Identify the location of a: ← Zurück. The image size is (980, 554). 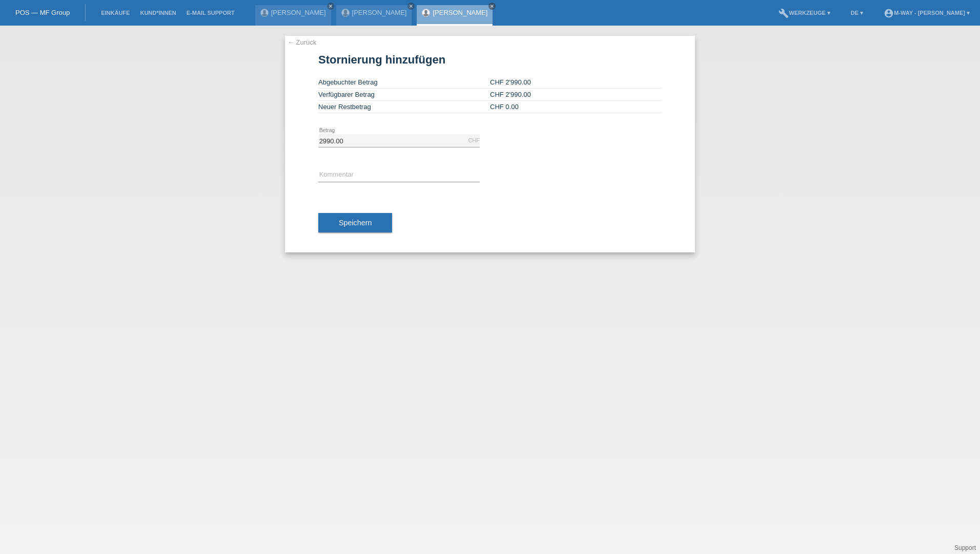
(302, 42).